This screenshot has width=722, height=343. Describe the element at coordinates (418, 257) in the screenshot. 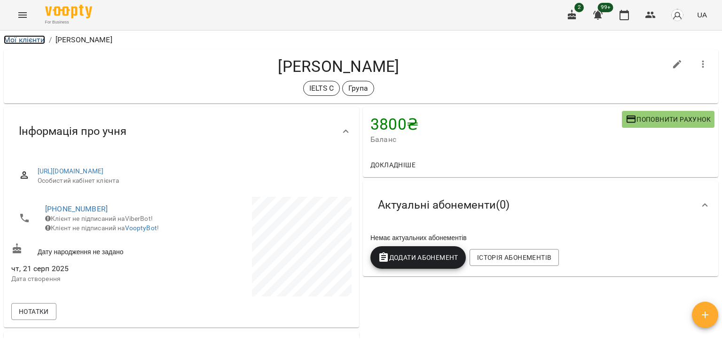

I see `span: Додати Абонемент` at that location.